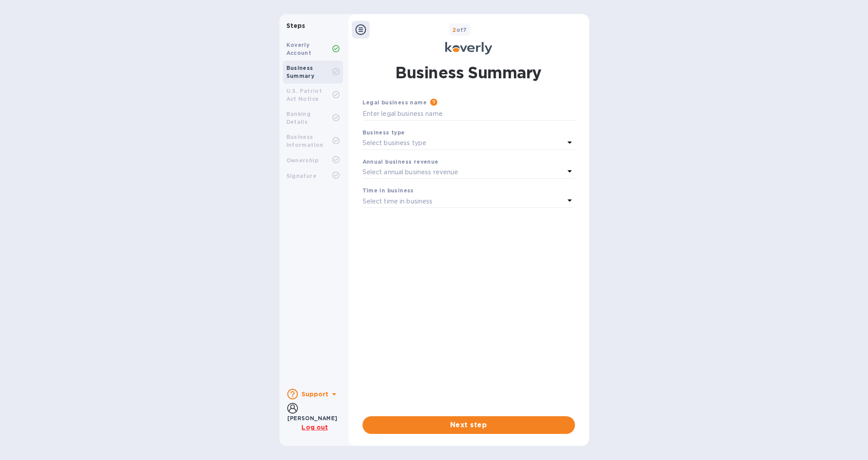 This screenshot has width=868, height=460. What do you see at coordinates (384, 132) in the screenshot?
I see `b: Business type` at bounding box center [384, 132].